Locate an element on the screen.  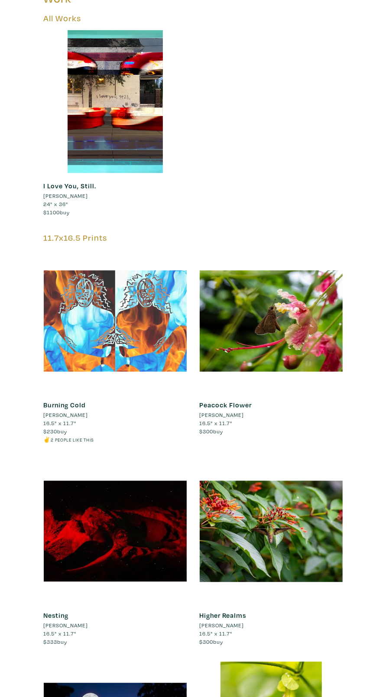
h5: 11.7x16.5 Prints is located at coordinates (193, 238).